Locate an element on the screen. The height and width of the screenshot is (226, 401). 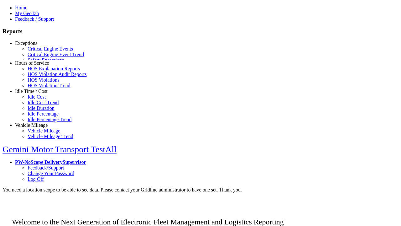
a: Feedback / Support is located at coordinates (34, 19).